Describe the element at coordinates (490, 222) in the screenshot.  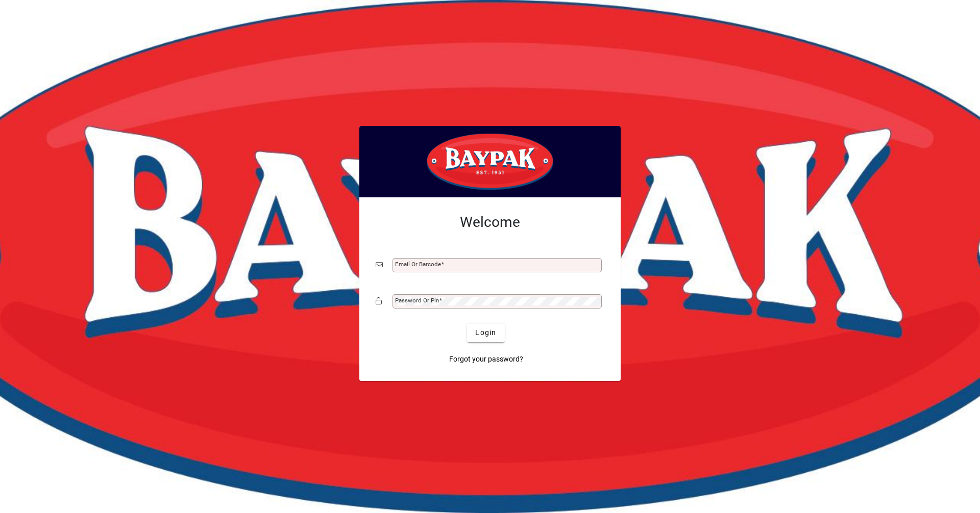
I see `h2: Welcome` at that location.